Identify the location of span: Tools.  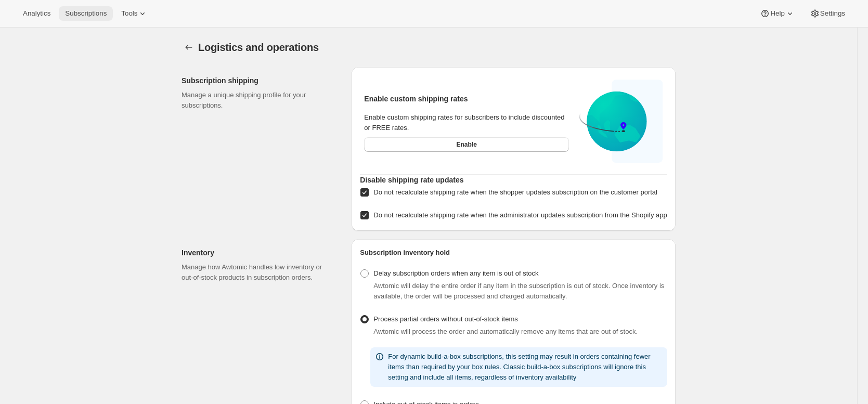
(129, 14).